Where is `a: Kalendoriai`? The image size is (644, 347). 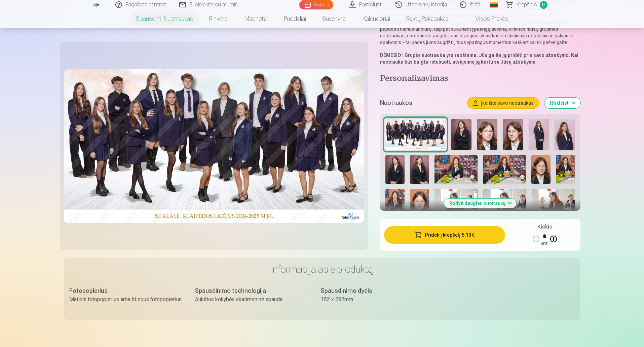
a: Kalendoriai is located at coordinates (376, 19).